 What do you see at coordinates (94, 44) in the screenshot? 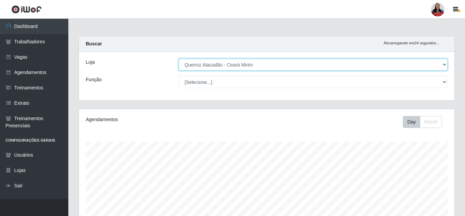
I see `strong: Buscar` at bounding box center [94, 44].